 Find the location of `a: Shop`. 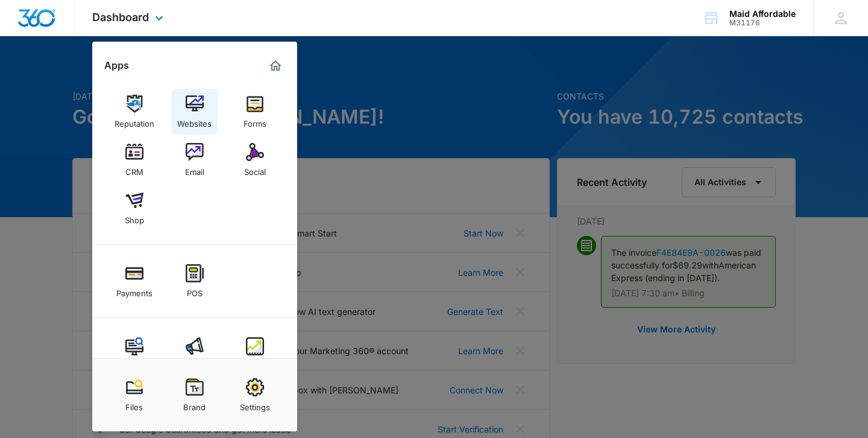

a: Shop is located at coordinates (135, 208).